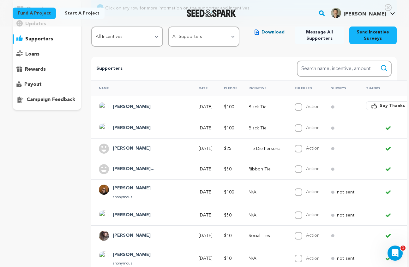 Image resolution: width=409 pixels, height=267 pixels. I want to click on p: Tie Die Personal Poster Image for Social Media, so click(266, 149).